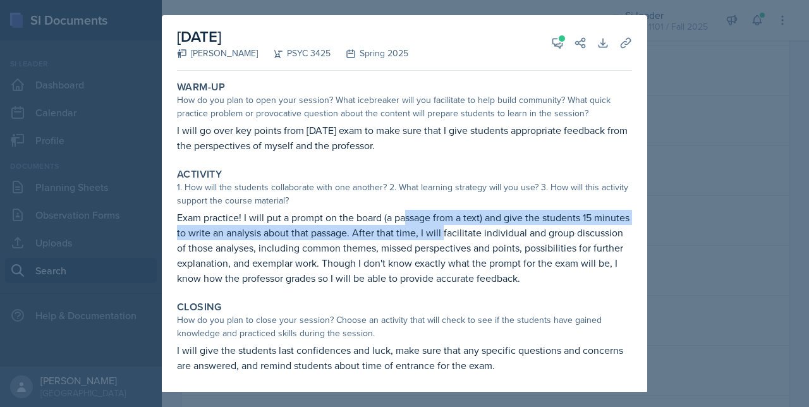 Image resolution: width=809 pixels, height=407 pixels. I want to click on div: PSYC 3425, so click(294, 53).